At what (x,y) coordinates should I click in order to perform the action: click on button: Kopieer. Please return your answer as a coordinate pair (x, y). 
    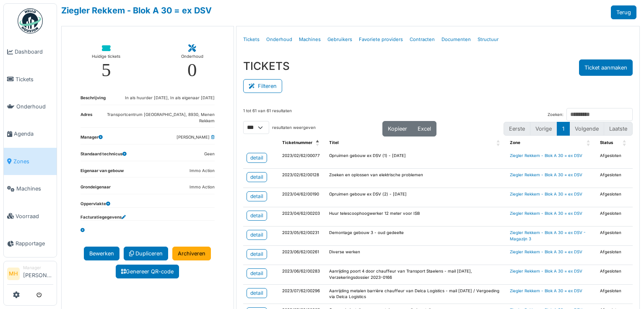
    Looking at the image, I should click on (398, 129).